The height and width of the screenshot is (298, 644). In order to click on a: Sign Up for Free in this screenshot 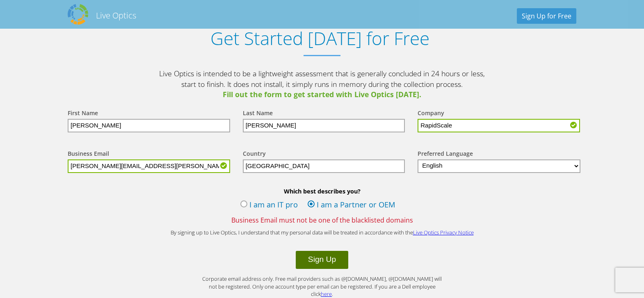, I will do `click(546, 16)`.